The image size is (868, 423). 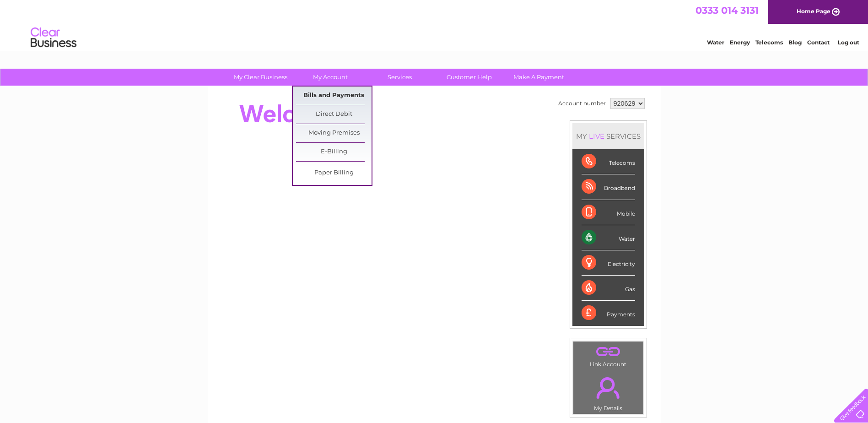 I want to click on td: My Details, so click(x=608, y=392).